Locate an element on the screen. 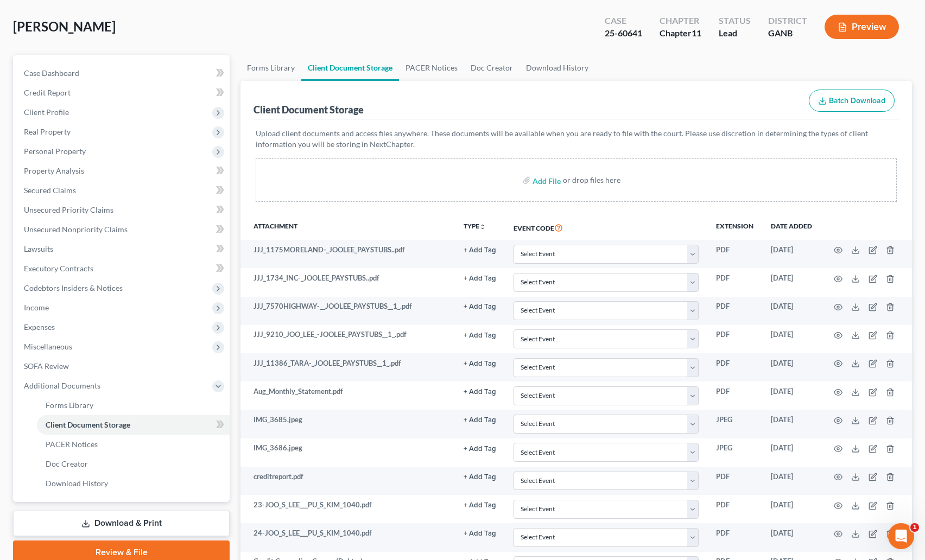 This screenshot has width=925, height=560. a: Property Analysis is located at coordinates (122, 171).